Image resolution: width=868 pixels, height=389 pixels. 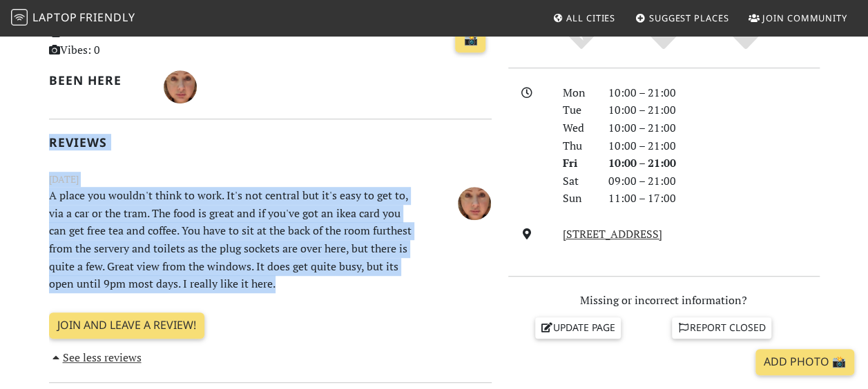 What do you see at coordinates (798, 18) in the screenshot?
I see `a: Join Community` at bounding box center [798, 18].